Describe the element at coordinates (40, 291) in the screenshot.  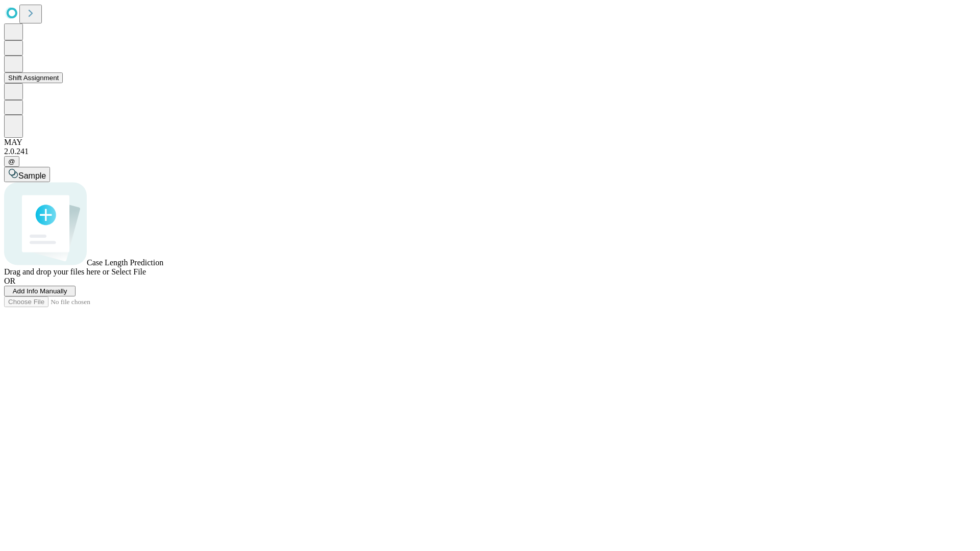
I see `button: Add Info Manually` at that location.